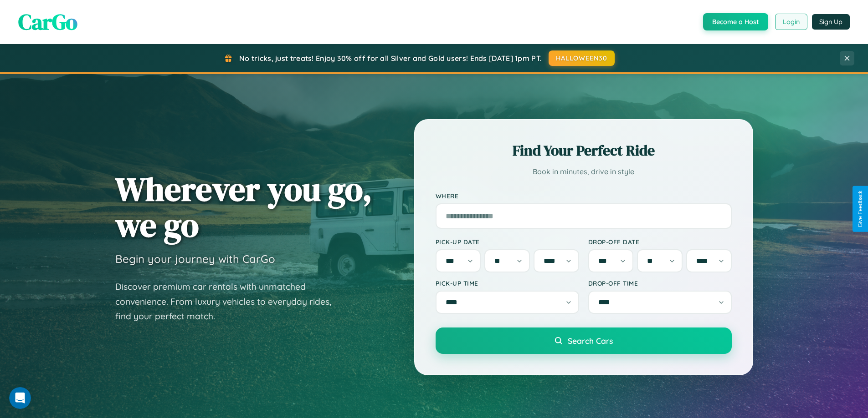  Describe the element at coordinates (590, 341) in the screenshot. I see `span: Search Cars` at that location.